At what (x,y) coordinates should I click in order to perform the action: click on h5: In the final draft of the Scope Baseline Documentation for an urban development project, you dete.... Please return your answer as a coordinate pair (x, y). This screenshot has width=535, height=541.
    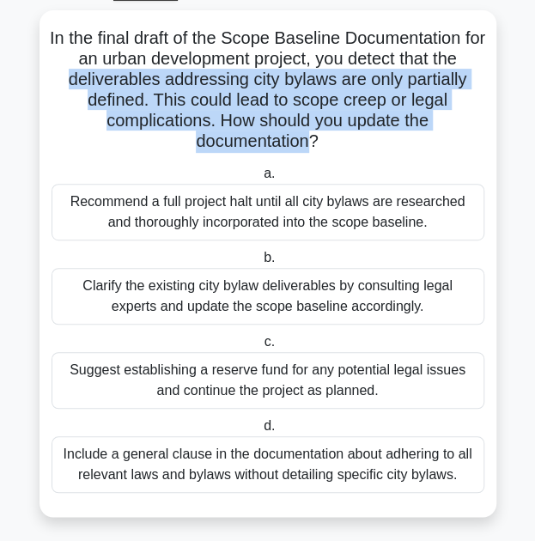
    Looking at the image, I should click on (268, 90).